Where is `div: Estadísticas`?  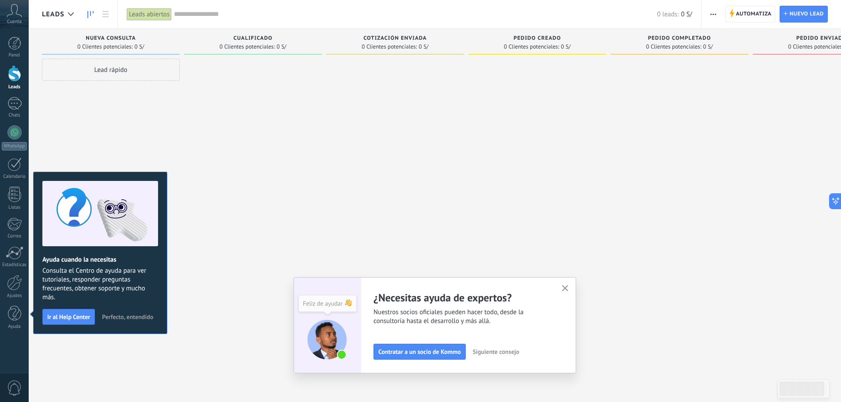
div: Estadísticas is located at coordinates (15, 265).